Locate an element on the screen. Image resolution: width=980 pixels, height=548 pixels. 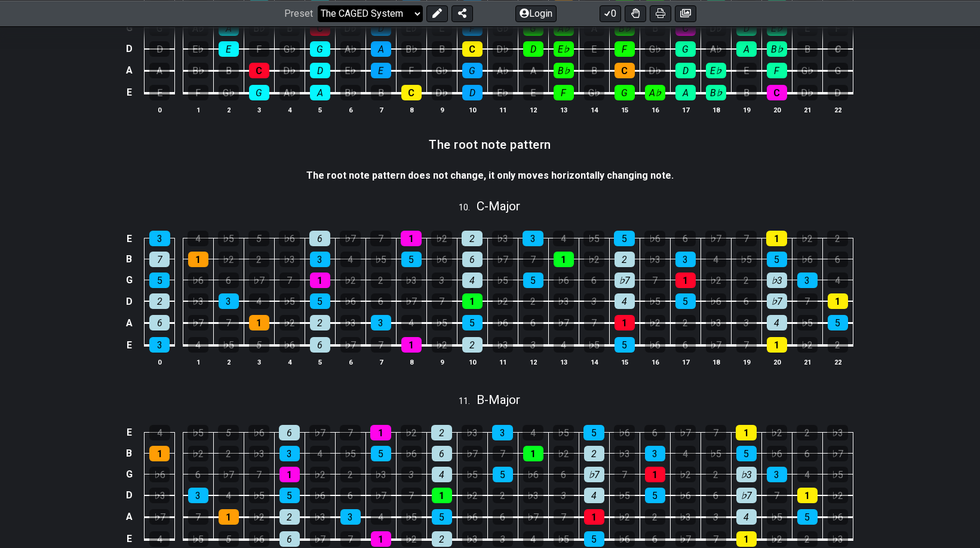
select: Preset is located at coordinates (370, 13).